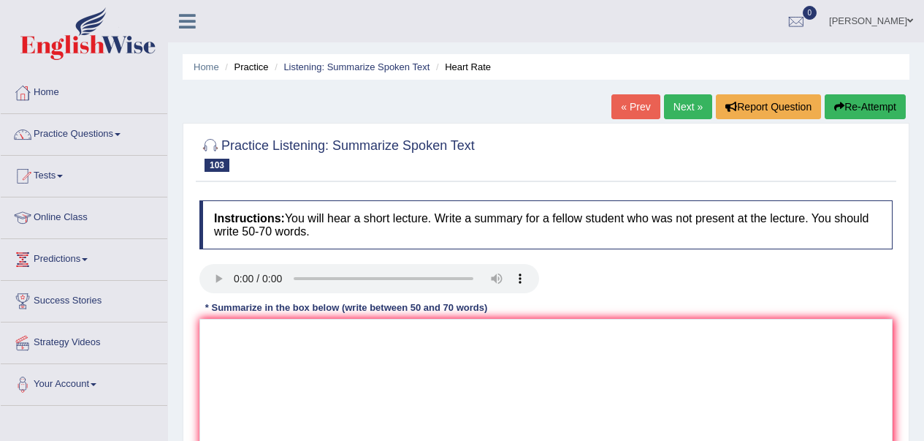 This screenshot has height=441, width=924. I want to click on li: Practice, so click(245, 66).